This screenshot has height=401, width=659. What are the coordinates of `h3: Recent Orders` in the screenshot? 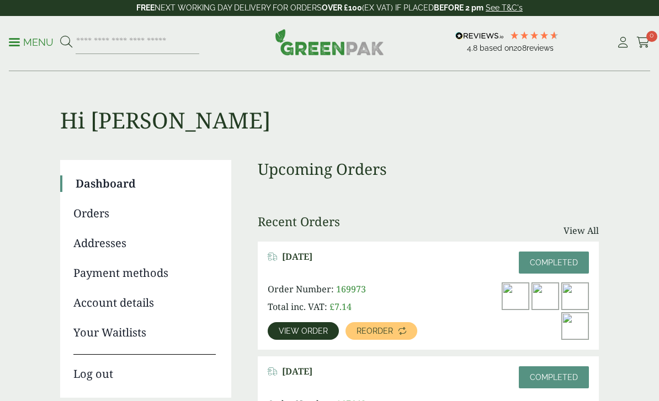 It's located at (299, 221).